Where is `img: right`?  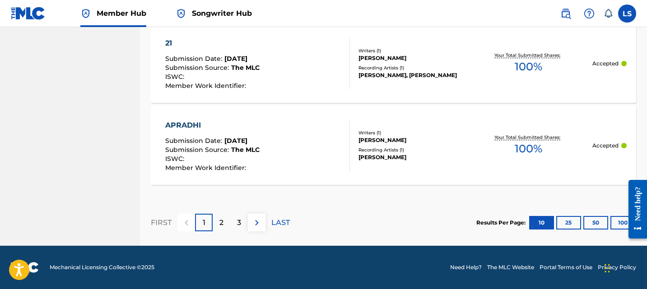
img: right is located at coordinates (257, 223).